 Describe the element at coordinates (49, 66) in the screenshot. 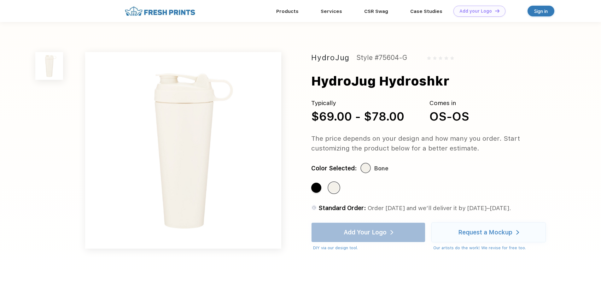

I see `img: func=resize&h=100` at that location.